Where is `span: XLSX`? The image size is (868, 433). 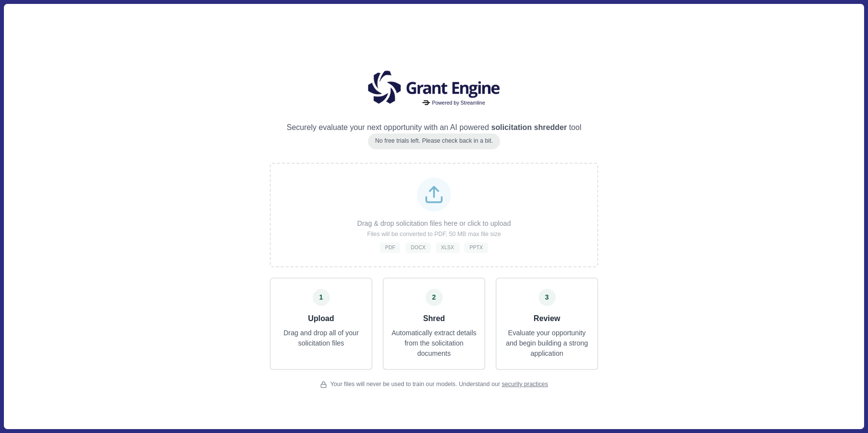
span: XLSX is located at coordinates (447, 247).